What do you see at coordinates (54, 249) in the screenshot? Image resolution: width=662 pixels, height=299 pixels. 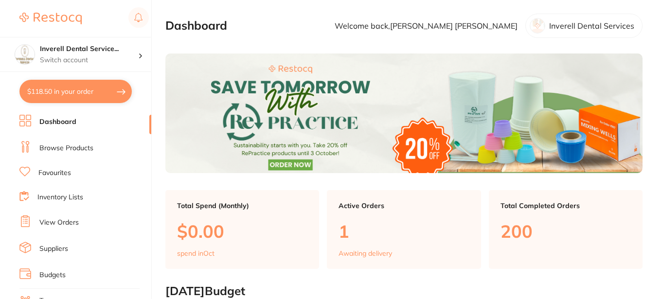 I see `a: Suppliers` at bounding box center [54, 249].